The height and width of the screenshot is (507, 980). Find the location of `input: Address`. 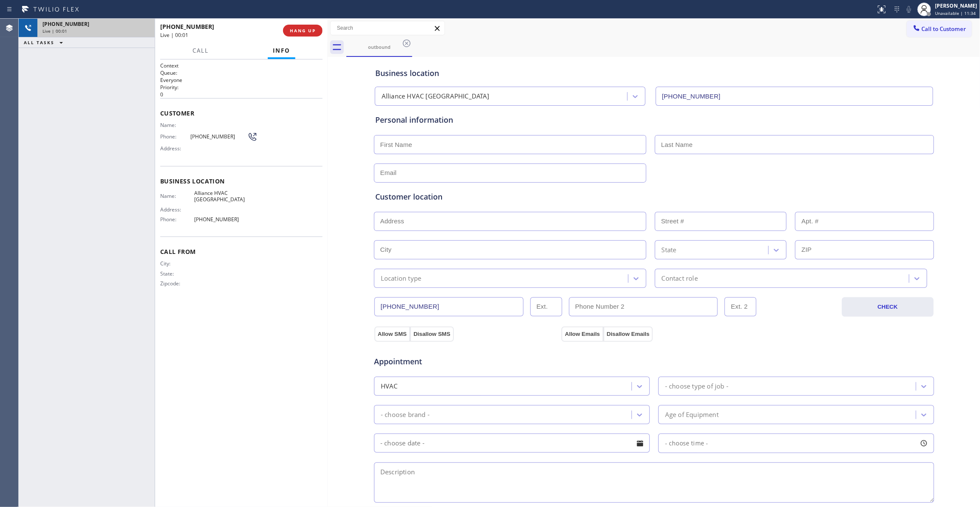

input: Address is located at coordinates (510, 221).